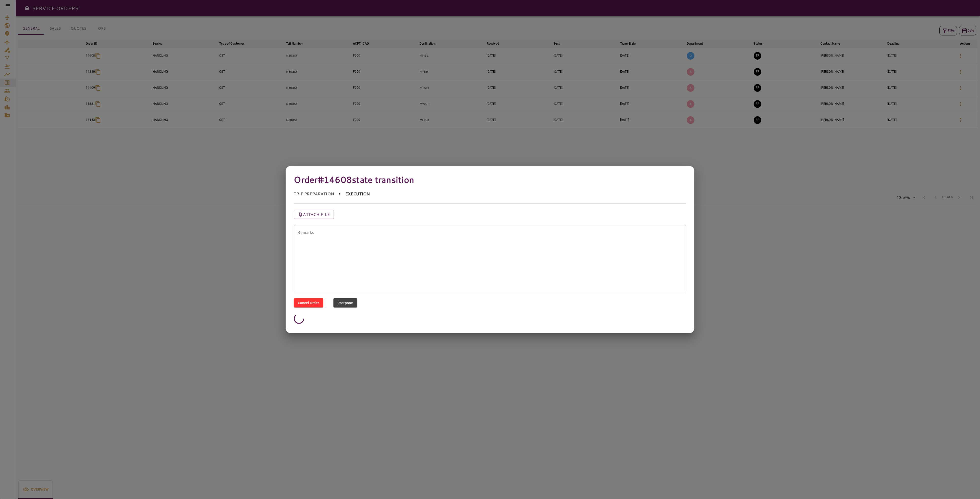  What do you see at coordinates (345, 303) in the screenshot?
I see `button: Postpone` at bounding box center [345, 303].